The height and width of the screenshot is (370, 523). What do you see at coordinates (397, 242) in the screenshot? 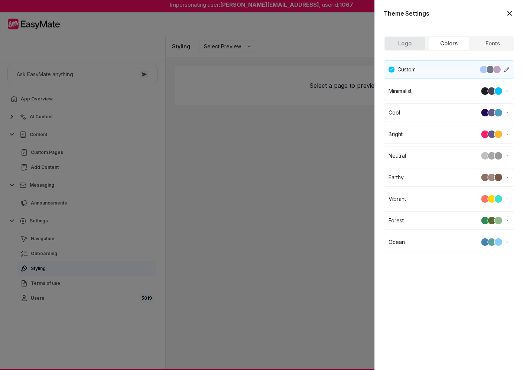
I see `p: ocean` at bounding box center [397, 242].